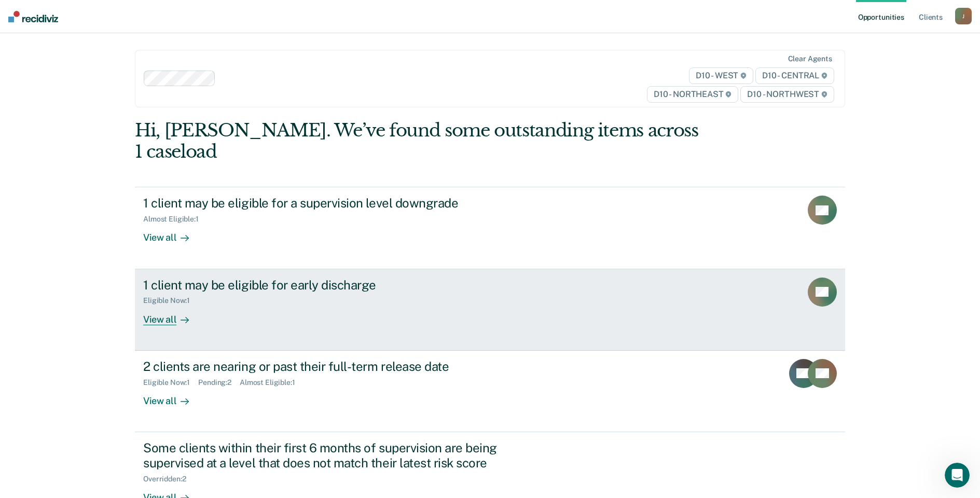 The width and height of the screenshot is (980, 498). Describe the element at coordinates (325, 285) in the screenshot. I see `div: 1 client may be eligible for early discharge` at that location.